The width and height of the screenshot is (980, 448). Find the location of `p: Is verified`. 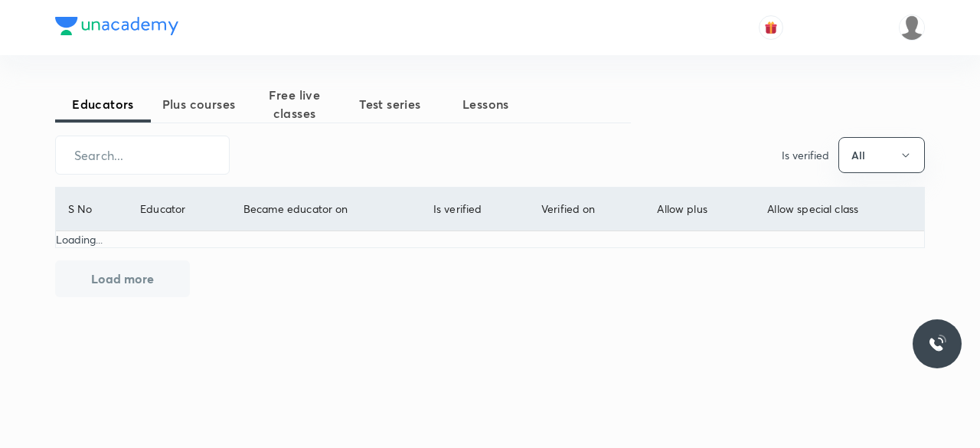

p: Is verified is located at coordinates (806, 154).